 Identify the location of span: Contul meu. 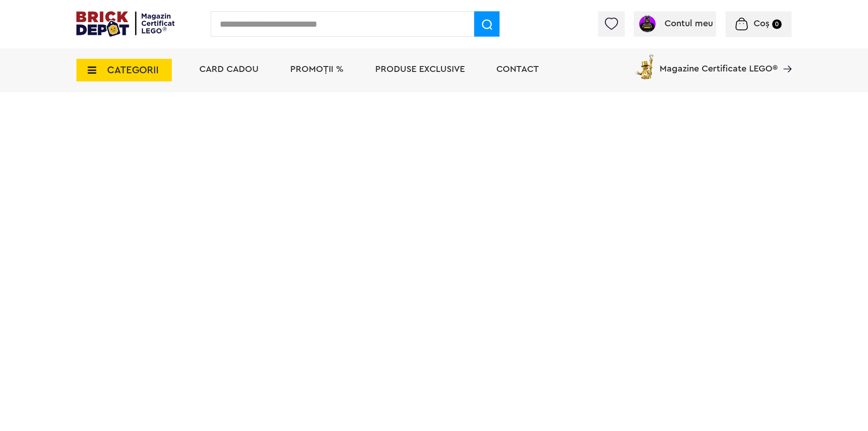
(689, 23).